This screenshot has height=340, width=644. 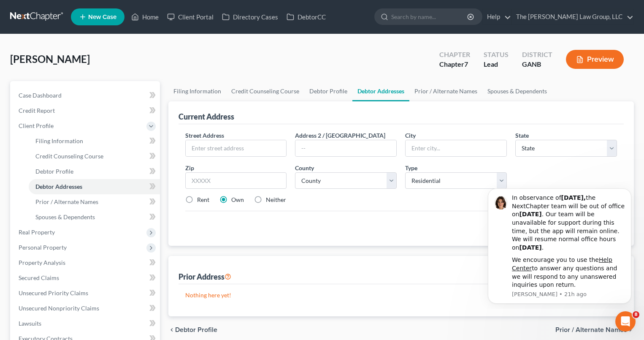 I want to click on a: Home, so click(x=145, y=17).